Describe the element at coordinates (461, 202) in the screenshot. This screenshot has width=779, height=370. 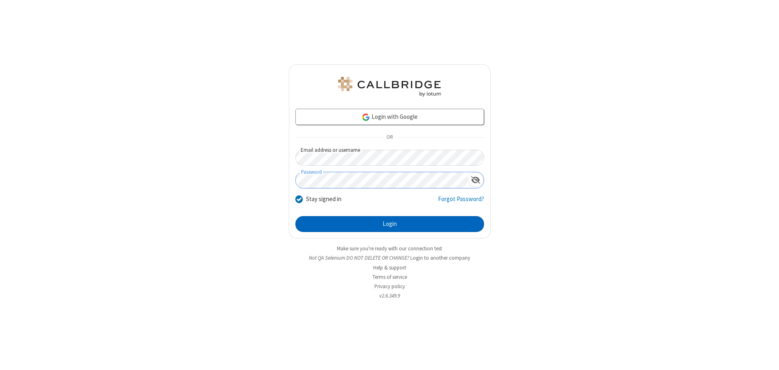
I see `a: Forgot Password?` at that location.